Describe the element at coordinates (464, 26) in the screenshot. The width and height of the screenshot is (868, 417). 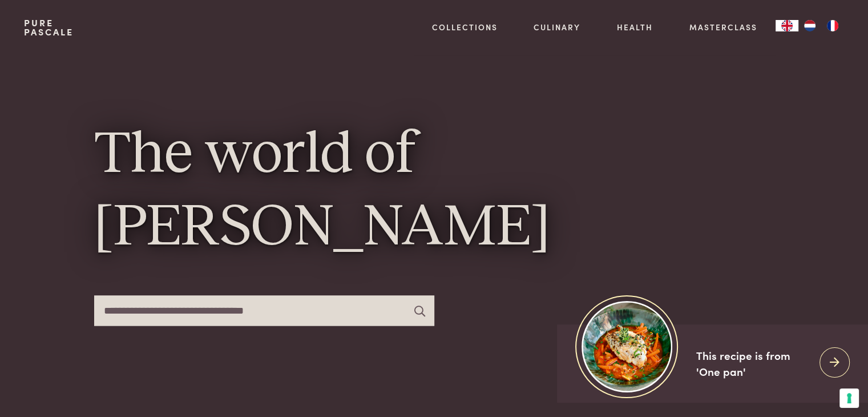
I see `a: Collections` at that location.